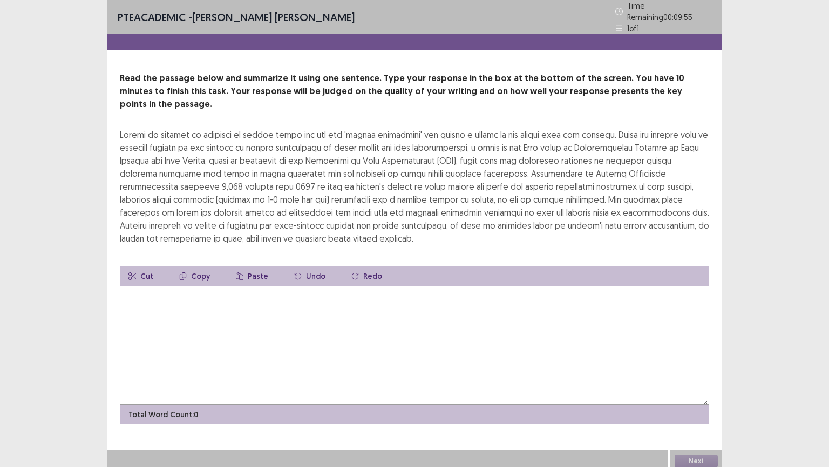  What do you see at coordinates (252, 276) in the screenshot?
I see `button: Paste` at bounding box center [252, 276].